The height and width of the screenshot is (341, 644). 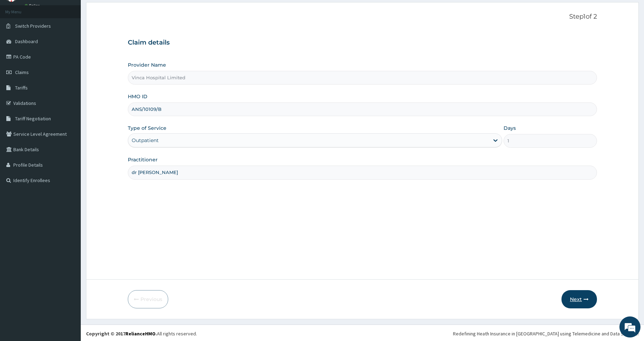 What do you see at coordinates (138, 96) in the screenshot?
I see `label: HMO ID` at bounding box center [138, 96].